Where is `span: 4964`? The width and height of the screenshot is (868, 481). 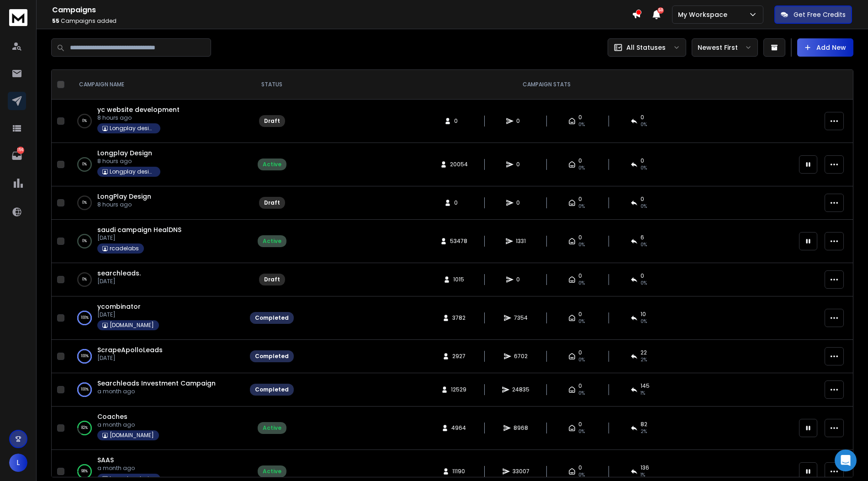
span: 4964 is located at coordinates (459, 428).